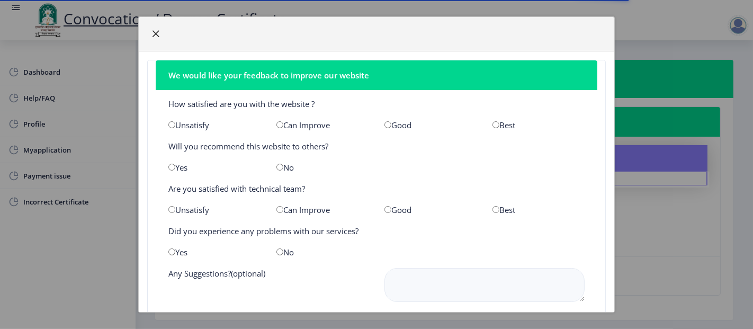 Image resolution: width=753 pixels, height=329 pixels. What do you see at coordinates (376, 231) in the screenshot?
I see `div: Did you experience any problems with our services?` at bounding box center [376, 231].